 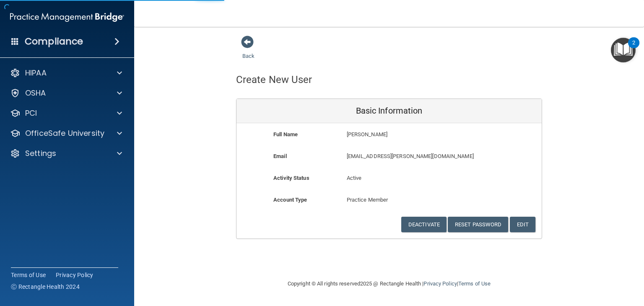 What do you see at coordinates (423, 224) in the screenshot?
I see `button: Deactivate` at bounding box center [423, 224].